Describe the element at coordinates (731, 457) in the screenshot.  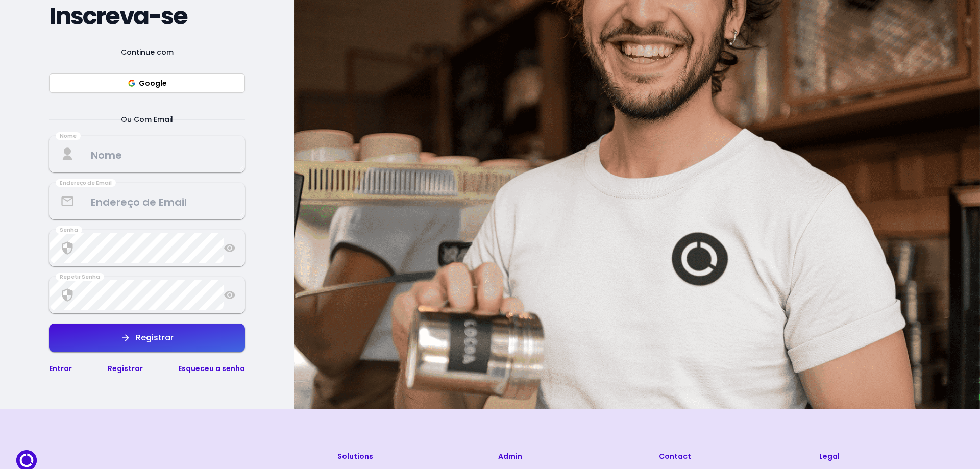
I see `h3: Contact` at that location.